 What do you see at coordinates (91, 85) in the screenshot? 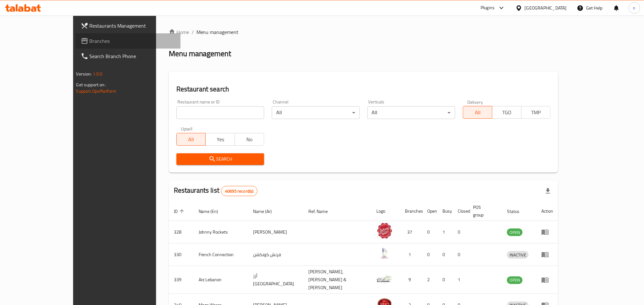
I see `span: Get support on:` at bounding box center [91, 85].